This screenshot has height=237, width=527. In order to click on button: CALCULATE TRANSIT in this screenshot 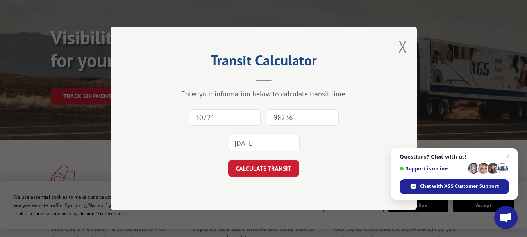, I will do `click(264, 169)`.